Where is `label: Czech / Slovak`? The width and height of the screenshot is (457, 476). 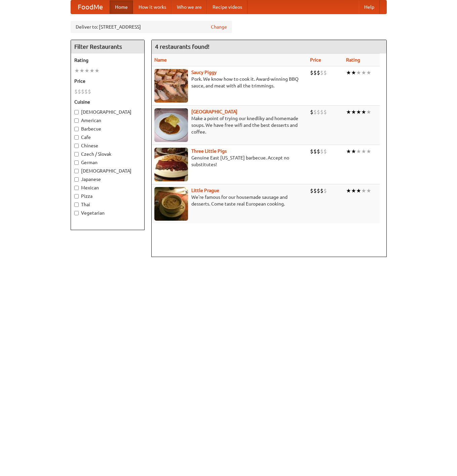 label: Czech / Slovak is located at coordinates (108, 154).